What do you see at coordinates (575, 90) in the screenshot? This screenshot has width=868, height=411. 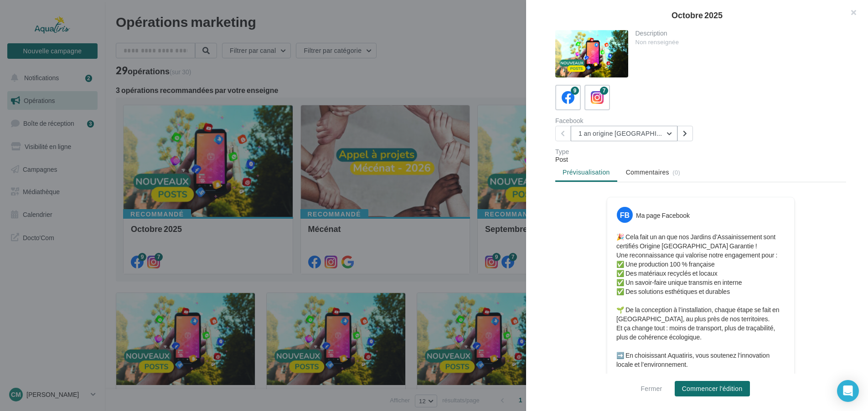 I see `div: 9` at bounding box center [575, 90].